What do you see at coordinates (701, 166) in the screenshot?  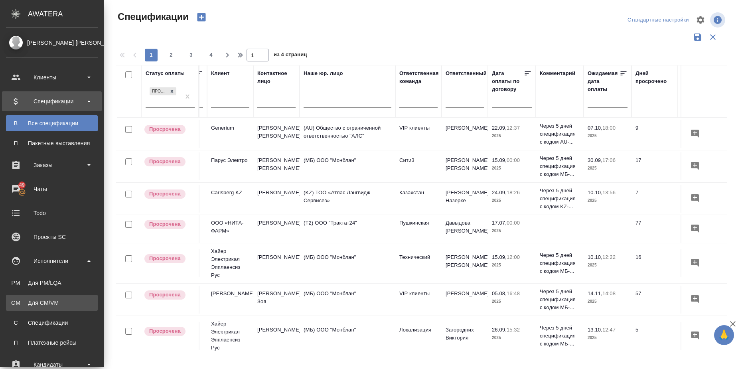 I see `td: 866 730,60 ₽` at bounding box center [701, 166].